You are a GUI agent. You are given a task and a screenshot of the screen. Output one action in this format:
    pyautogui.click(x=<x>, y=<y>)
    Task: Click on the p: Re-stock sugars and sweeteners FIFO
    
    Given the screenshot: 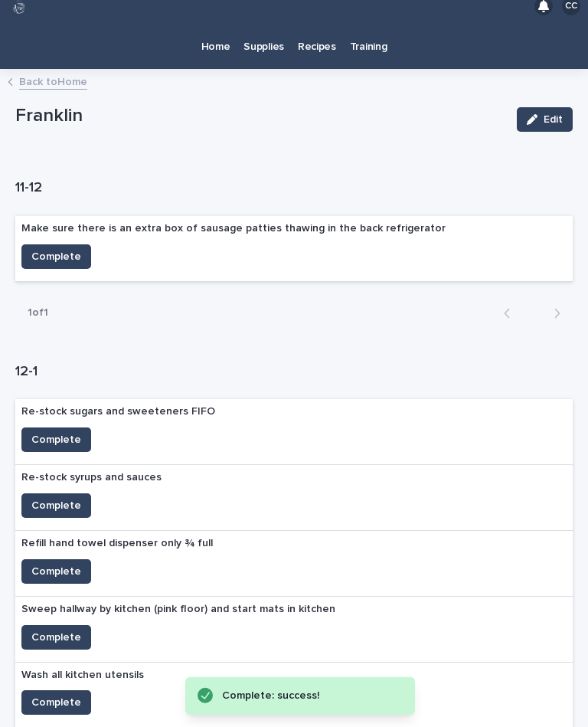 What is the action you would take?
    pyautogui.click(x=118, y=411)
    